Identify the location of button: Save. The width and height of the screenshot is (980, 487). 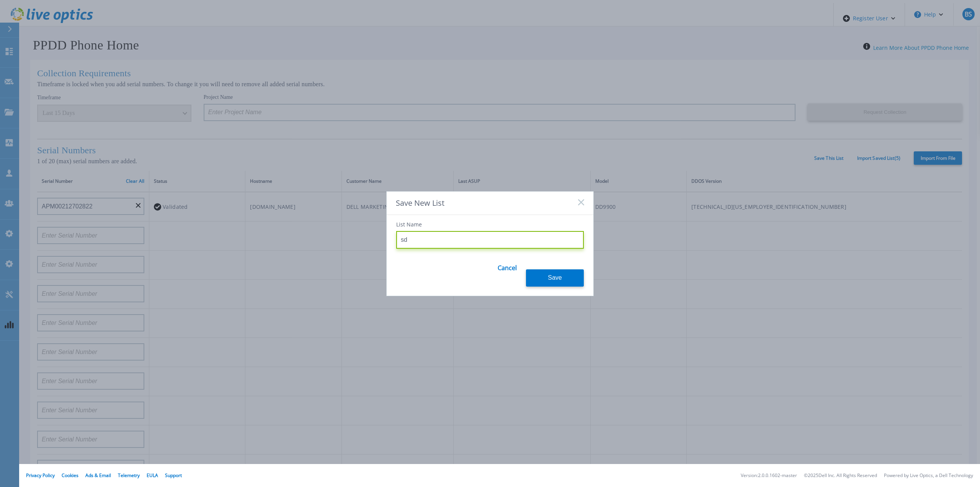
(555, 278).